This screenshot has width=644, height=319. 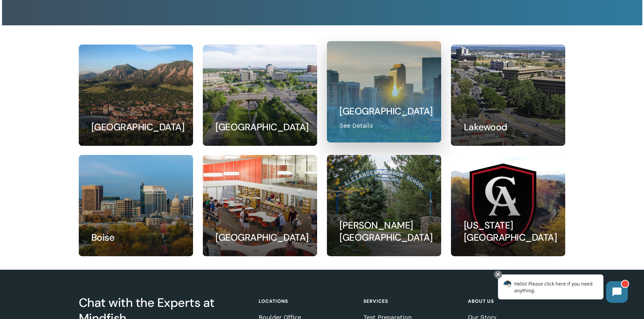 I want to click on h4: Locations, so click(x=306, y=301).